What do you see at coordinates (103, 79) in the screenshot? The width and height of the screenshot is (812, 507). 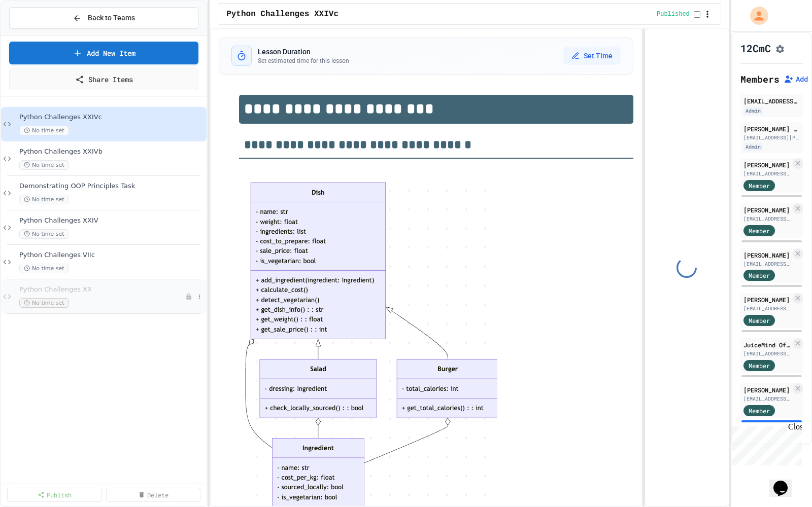 I see `a: Share Items` at bounding box center [103, 79].